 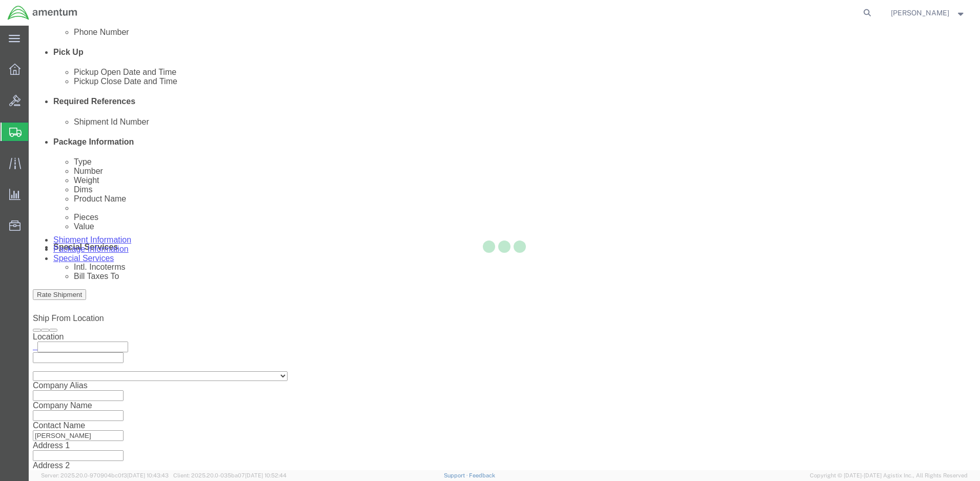 I want to click on span: Server: 2025.20.0-970904bc0f3, so click(x=104, y=475).